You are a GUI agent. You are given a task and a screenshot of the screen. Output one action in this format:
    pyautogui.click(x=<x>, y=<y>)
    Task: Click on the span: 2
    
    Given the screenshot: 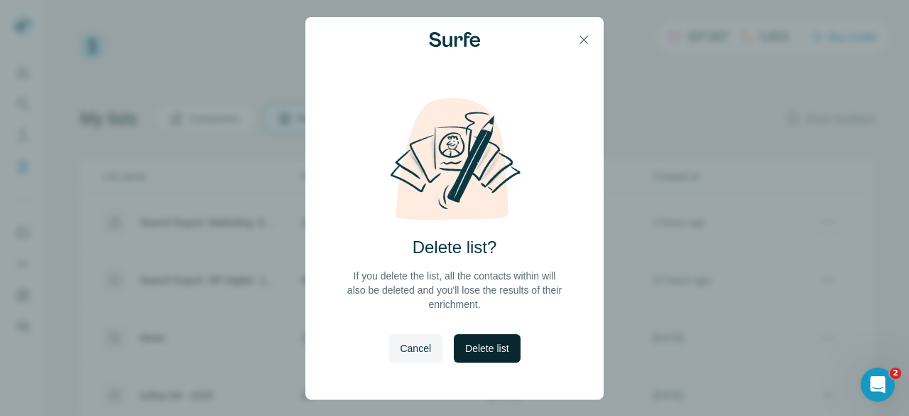 What is the action you would take?
    pyautogui.click(x=896, y=373)
    